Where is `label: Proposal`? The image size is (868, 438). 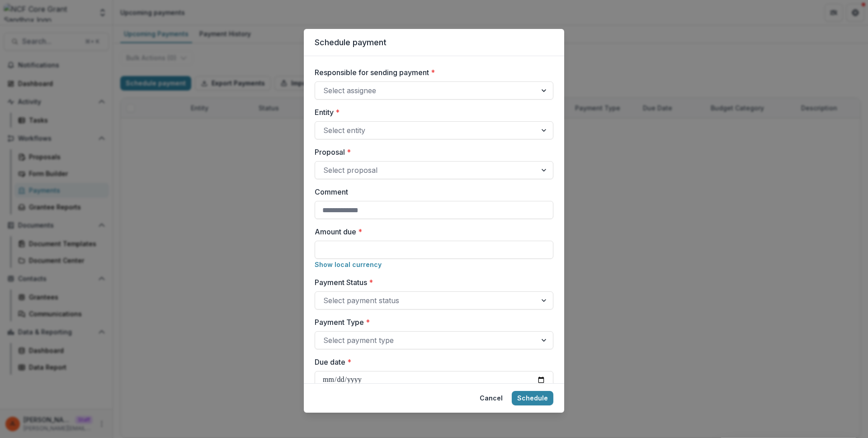 label: Proposal is located at coordinates (431, 152).